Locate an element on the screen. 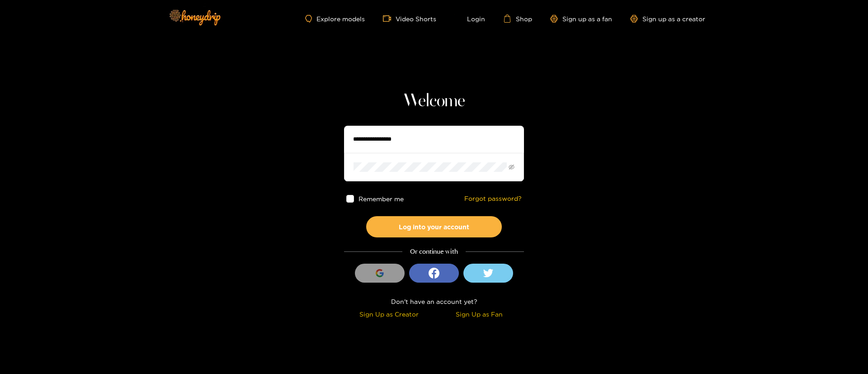  a: Shop is located at coordinates (518, 19).